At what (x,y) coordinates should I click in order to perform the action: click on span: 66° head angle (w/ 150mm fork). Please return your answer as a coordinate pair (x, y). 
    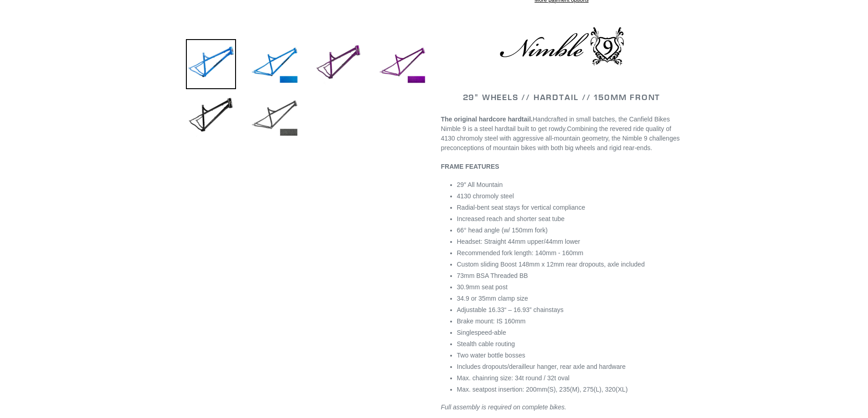
    Looking at the image, I should click on (502, 230).